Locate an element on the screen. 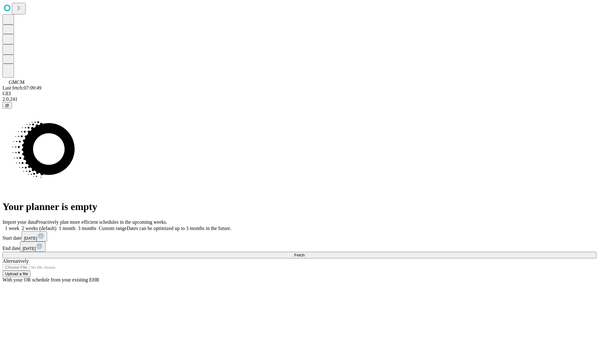  span: Proactively plan more efficient schedules in the upcoming weeks. is located at coordinates (102, 222).